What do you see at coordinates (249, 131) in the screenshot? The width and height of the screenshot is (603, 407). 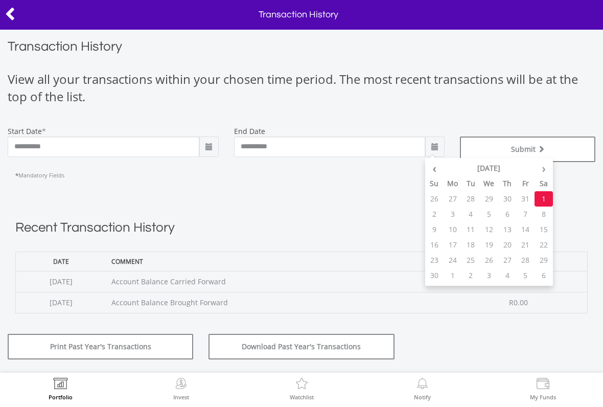 I see `label: end date` at bounding box center [249, 131].